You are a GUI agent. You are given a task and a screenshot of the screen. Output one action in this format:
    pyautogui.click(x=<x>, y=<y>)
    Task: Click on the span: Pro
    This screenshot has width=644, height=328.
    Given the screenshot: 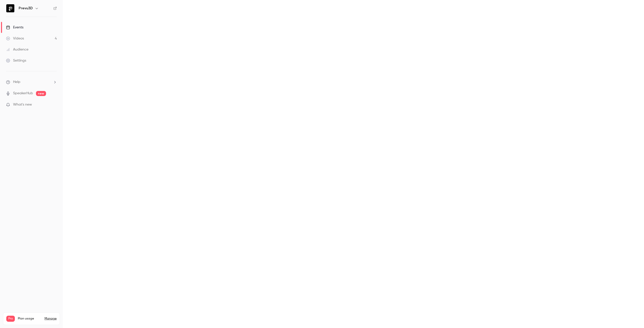 What is the action you would take?
    pyautogui.click(x=10, y=319)
    